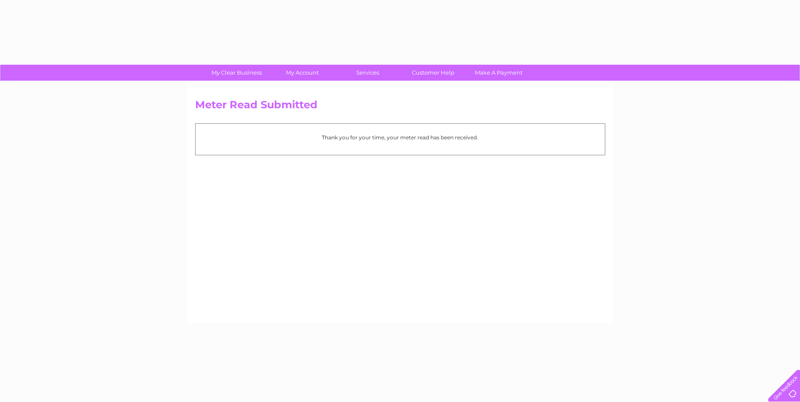  Describe the element at coordinates (433, 72) in the screenshot. I see `a: Customer Help` at that location.